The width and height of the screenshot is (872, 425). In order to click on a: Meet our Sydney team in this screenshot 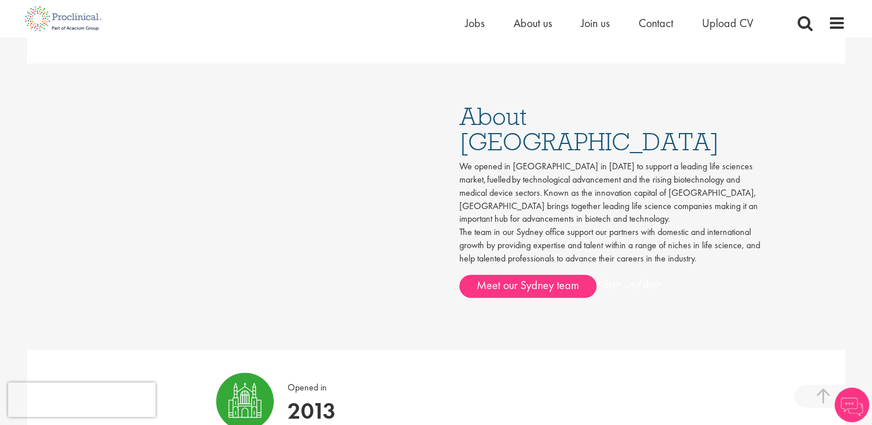, I will do `click(528, 287)`.